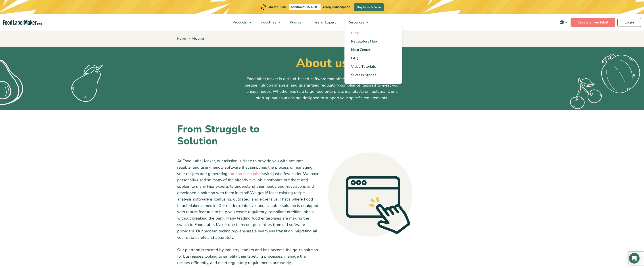  Describe the element at coordinates (356, 22) in the screenshot. I see `span: Resources` at that location.